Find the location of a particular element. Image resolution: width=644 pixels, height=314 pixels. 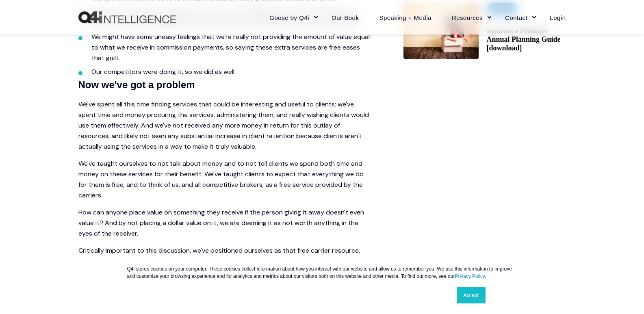

a: Accept is located at coordinates (471, 296).